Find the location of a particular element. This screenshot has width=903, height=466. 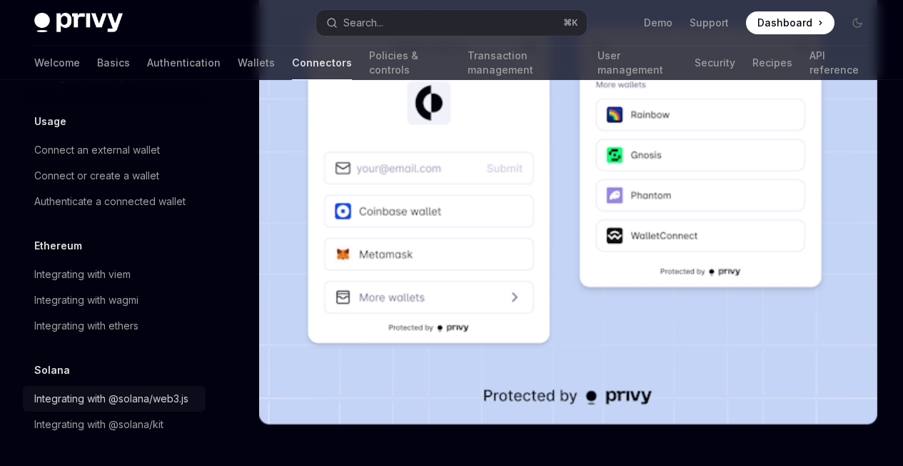

a: User management is located at coordinates (638, 63).